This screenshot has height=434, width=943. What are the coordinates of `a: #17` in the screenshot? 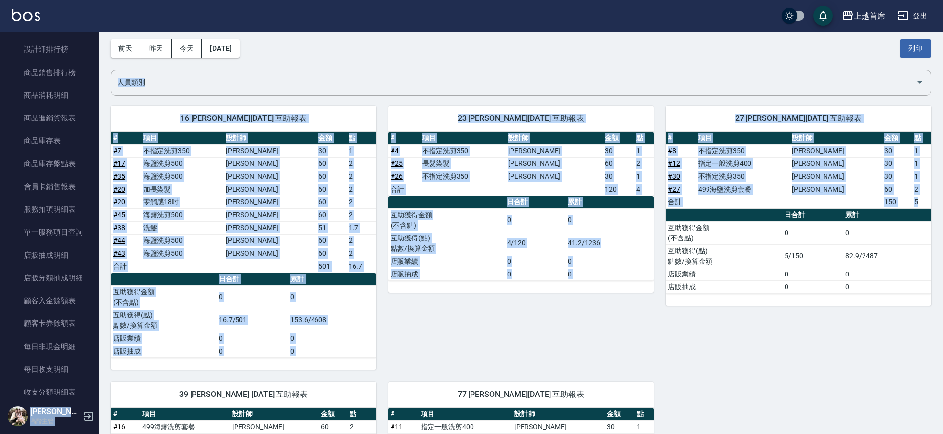 It's located at (119, 163).